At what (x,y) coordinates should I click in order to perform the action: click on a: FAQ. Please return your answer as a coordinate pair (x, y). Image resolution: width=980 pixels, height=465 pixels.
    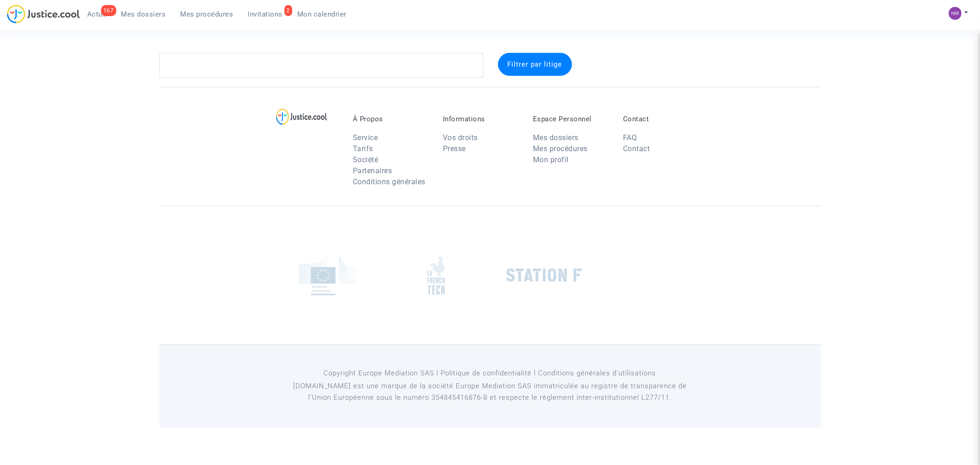
    Looking at the image, I should click on (630, 137).